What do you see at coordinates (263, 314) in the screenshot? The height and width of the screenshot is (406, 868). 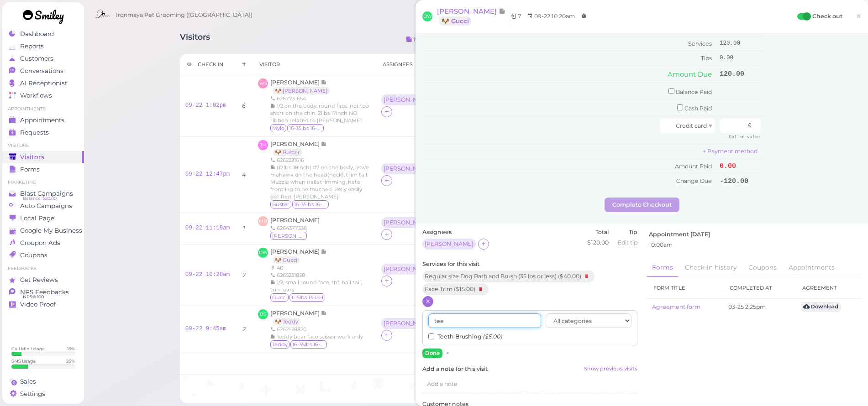 I see `span: BS` at bounding box center [263, 314].